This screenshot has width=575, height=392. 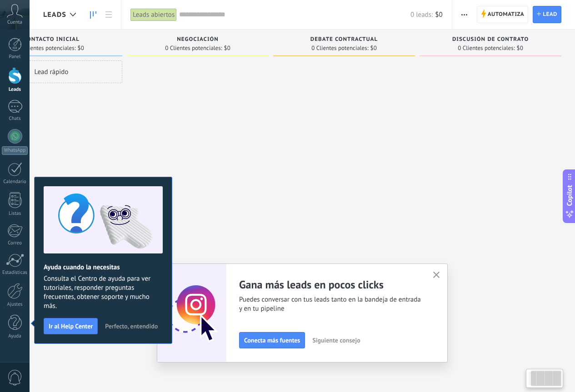 I want to click on span: Negociación, so click(x=198, y=39).